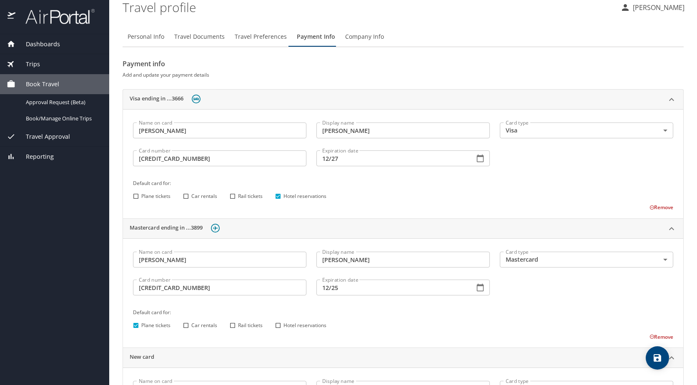 The height and width of the screenshot is (385, 697). Describe the element at coordinates (657, 358) in the screenshot. I see `button: save` at that location.